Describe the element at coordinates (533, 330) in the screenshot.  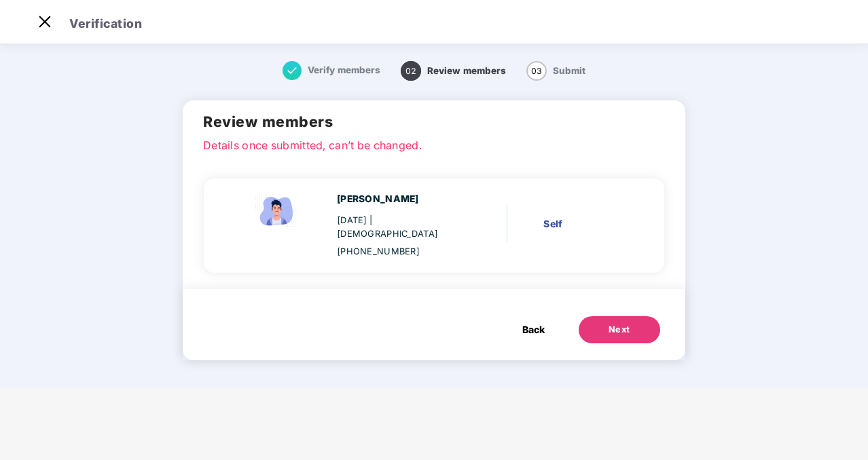
I see `span: Back` at that location.